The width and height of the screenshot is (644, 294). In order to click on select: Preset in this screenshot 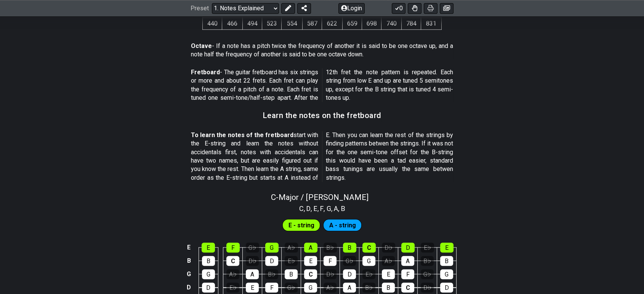, I will do `click(245, 9)`.